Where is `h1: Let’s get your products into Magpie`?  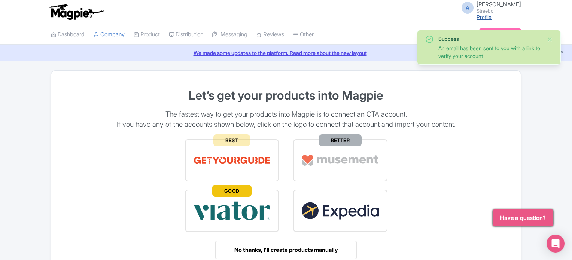 h1: Let’s get your products into Magpie is located at coordinates (286, 95).